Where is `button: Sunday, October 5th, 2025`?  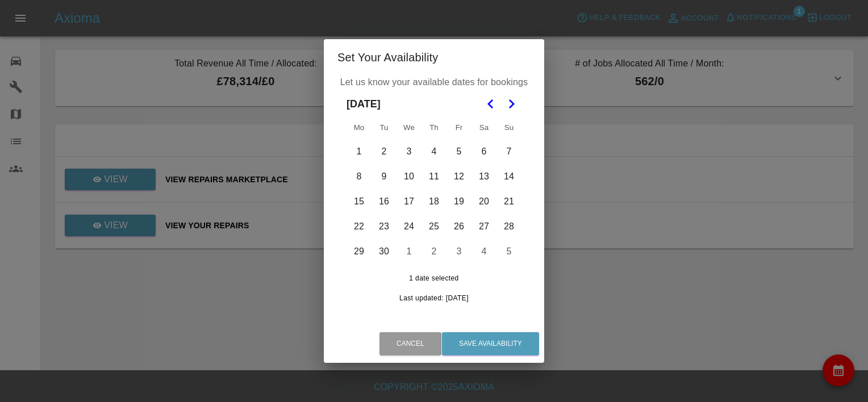
button: Sunday, October 5th, 2025 is located at coordinates (509, 251).